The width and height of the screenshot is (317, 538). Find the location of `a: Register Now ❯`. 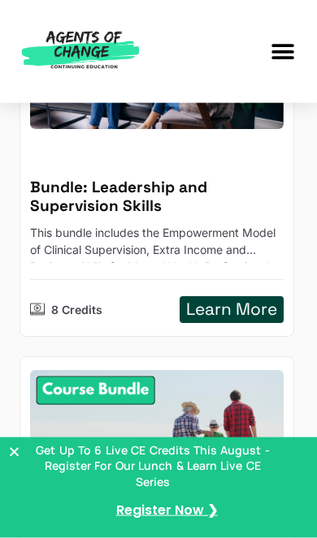

a: Register Now ❯ is located at coordinates (166, 511).